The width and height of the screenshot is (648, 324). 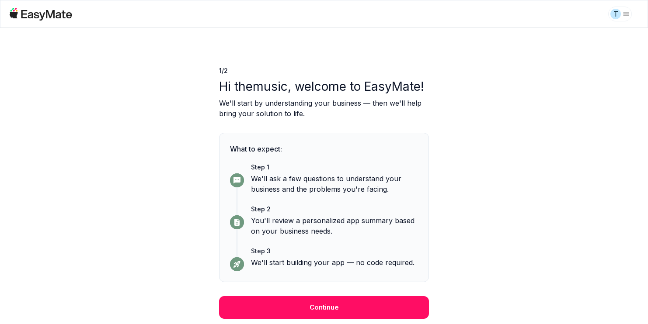 What do you see at coordinates (334, 184) in the screenshot?
I see `p: We'll ask a few questions to understand your business and the problems you're facing.` at bounding box center [334, 184].